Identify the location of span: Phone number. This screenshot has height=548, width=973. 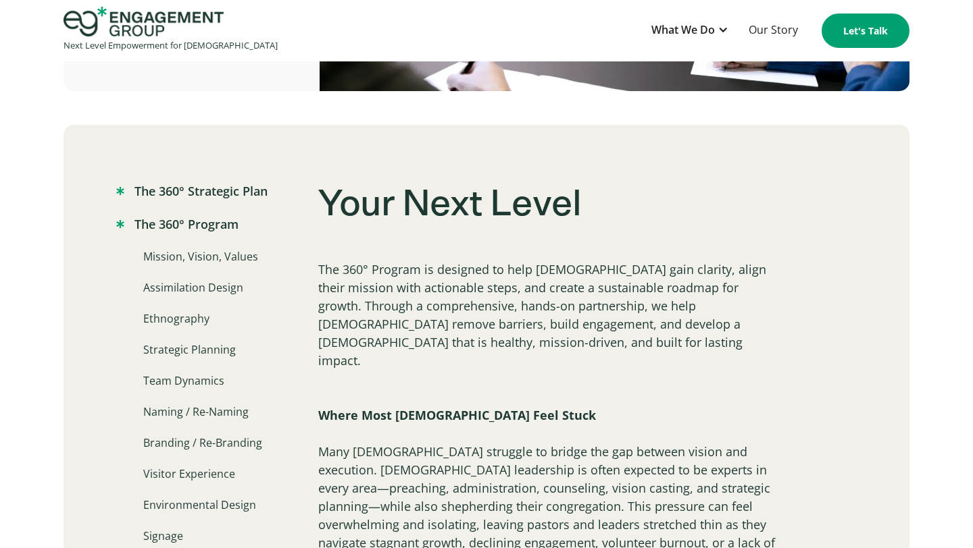
(335, 118).